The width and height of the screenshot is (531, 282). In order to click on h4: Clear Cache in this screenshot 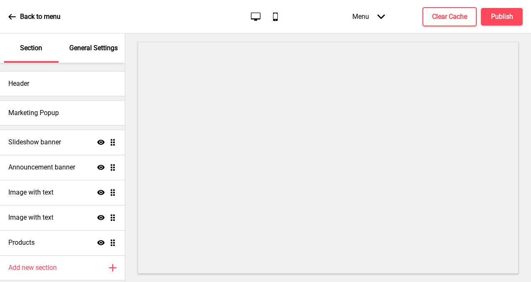, I will do `click(450, 17)`.